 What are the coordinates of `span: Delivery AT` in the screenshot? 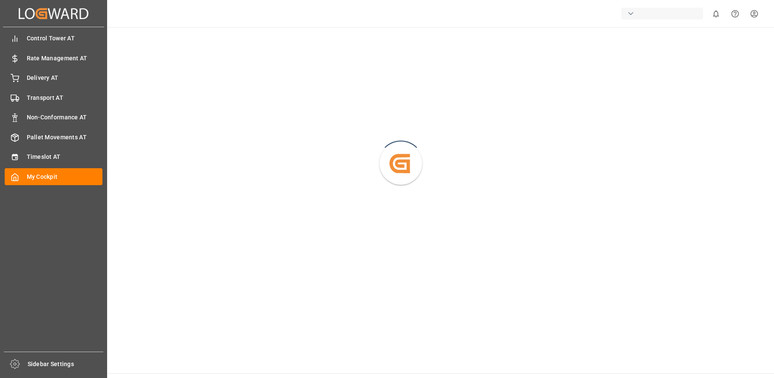 It's located at (65, 78).